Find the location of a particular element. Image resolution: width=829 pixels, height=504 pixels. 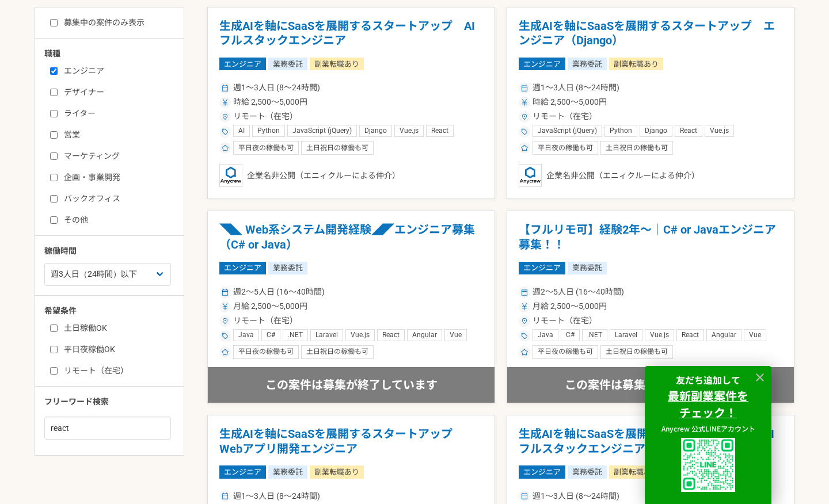

span: 月給 2,500〜5,000円 is located at coordinates (569, 306).